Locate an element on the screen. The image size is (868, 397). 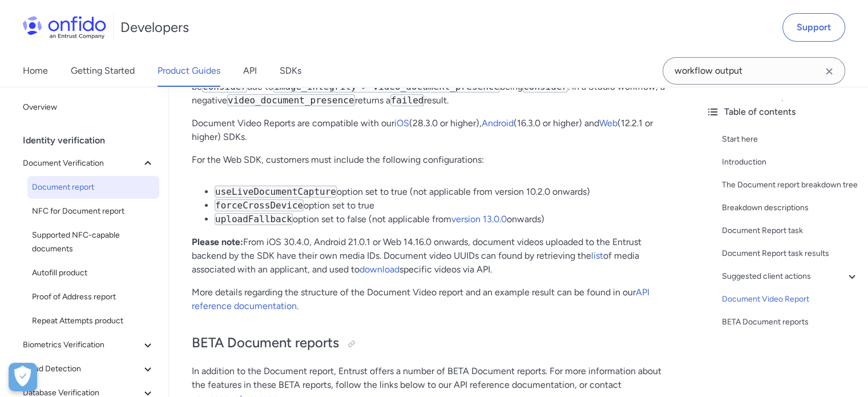
code: failed is located at coordinates (407, 100).